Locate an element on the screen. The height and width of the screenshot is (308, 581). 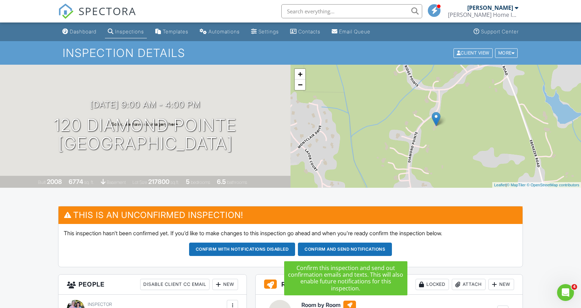
a: Client View is located at coordinates (474, 52).